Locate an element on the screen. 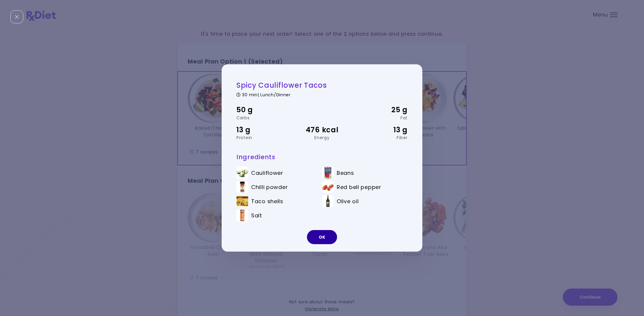 The width and height of the screenshot is (644, 316). div: Fiber is located at coordinates (379, 138).